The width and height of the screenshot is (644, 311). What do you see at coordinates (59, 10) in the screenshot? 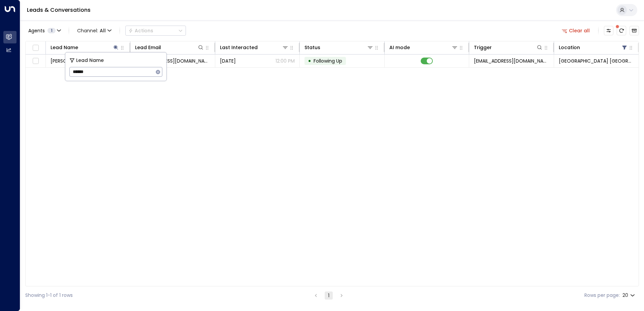
I see `a: Leads & Conversations` at bounding box center [59, 10].